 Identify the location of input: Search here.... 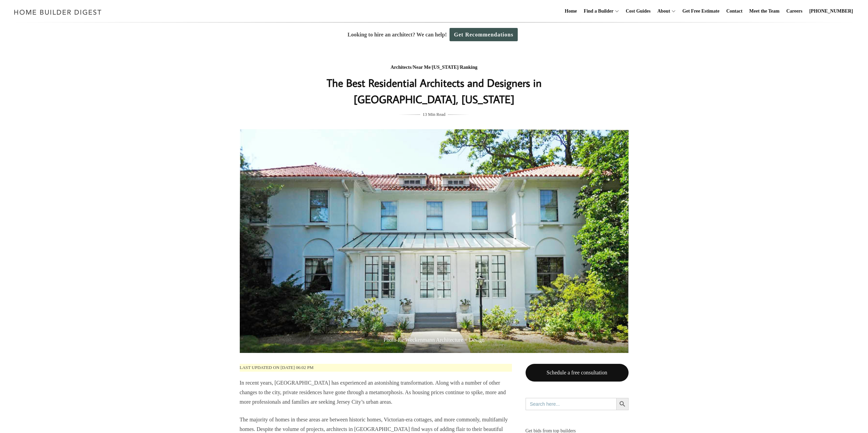
(571, 404).